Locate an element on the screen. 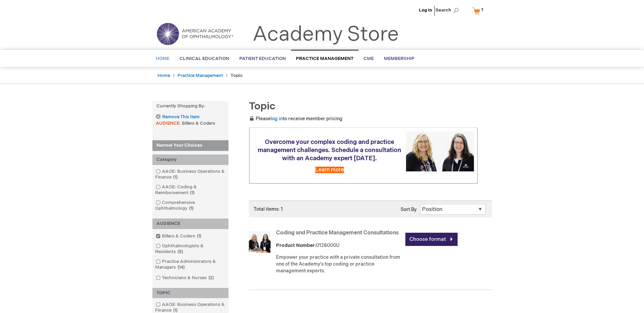 This screenshot has width=644, height=313. a: Practice Management is located at coordinates (200, 75).